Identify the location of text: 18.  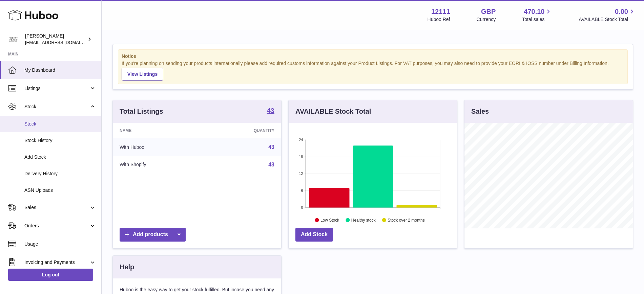
(301, 157).